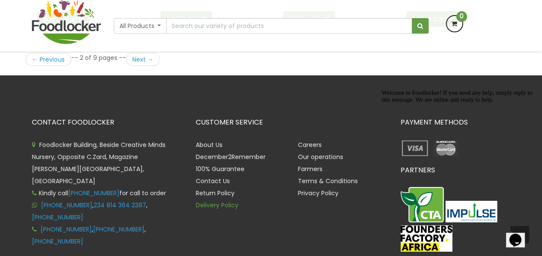 This screenshot has height=256, width=542. I want to click on a: 234 814 364 2387, so click(120, 205).